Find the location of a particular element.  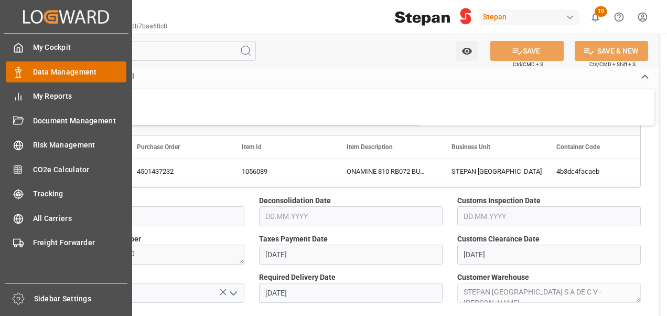

div: ONAMINE 810 RB072 BULK is located at coordinates (386, 171).